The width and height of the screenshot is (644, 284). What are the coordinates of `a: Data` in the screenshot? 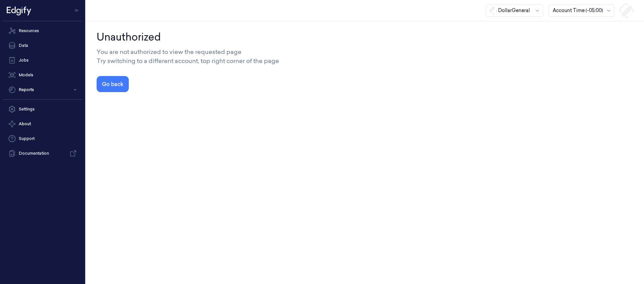 It's located at (43, 46).